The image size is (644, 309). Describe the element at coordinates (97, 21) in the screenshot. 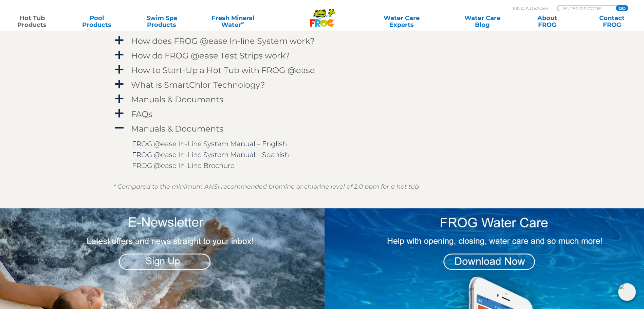

I see `a: PoolProducts` at that location.